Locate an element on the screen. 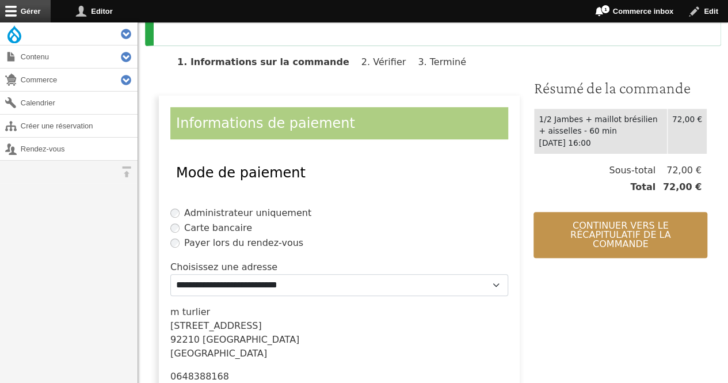 Image resolution: width=728 pixels, height=383 pixels. label: Payer lors du rendez-vous is located at coordinates (243, 243).